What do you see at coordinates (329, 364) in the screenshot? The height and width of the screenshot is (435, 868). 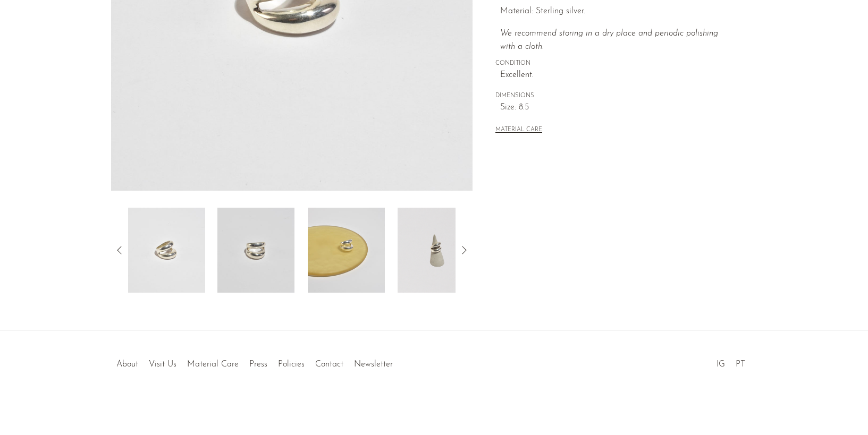 I see `a: Contact` at bounding box center [329, 364].